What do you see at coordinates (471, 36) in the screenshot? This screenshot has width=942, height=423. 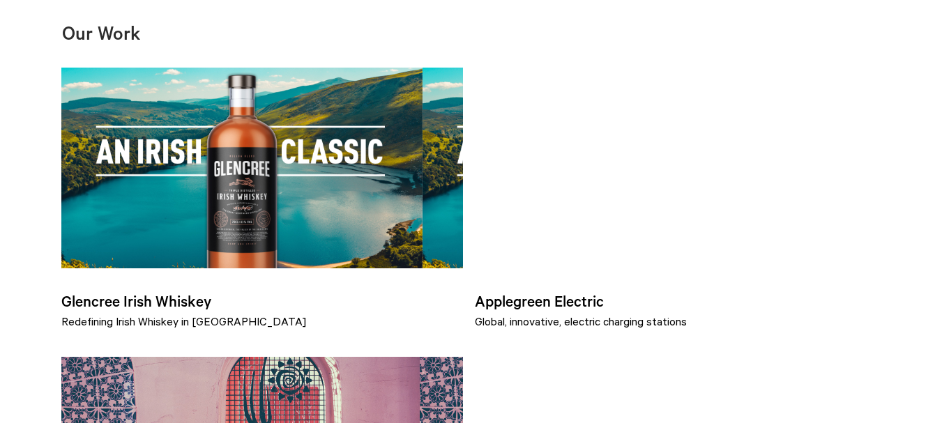 I see `h3: Our Work` at bounding box center [471, 36].